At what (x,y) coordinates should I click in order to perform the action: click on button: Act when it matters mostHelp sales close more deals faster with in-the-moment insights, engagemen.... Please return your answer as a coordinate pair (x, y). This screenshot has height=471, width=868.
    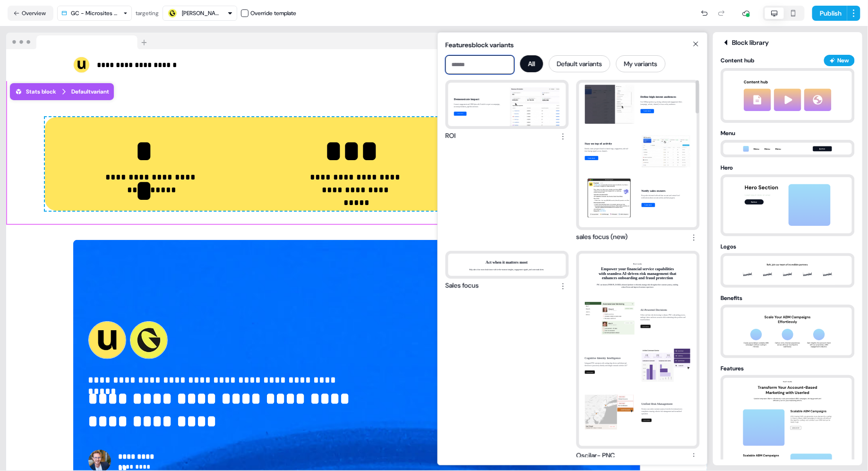
    Looking at the image, I should click on (507, 271).